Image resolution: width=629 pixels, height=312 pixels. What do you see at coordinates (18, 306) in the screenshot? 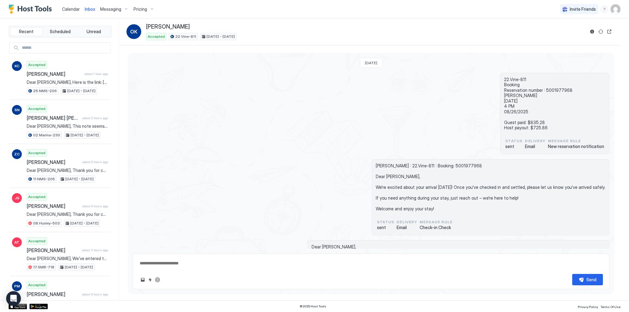
I see `a: App Store` at bounding box center [18, 306].